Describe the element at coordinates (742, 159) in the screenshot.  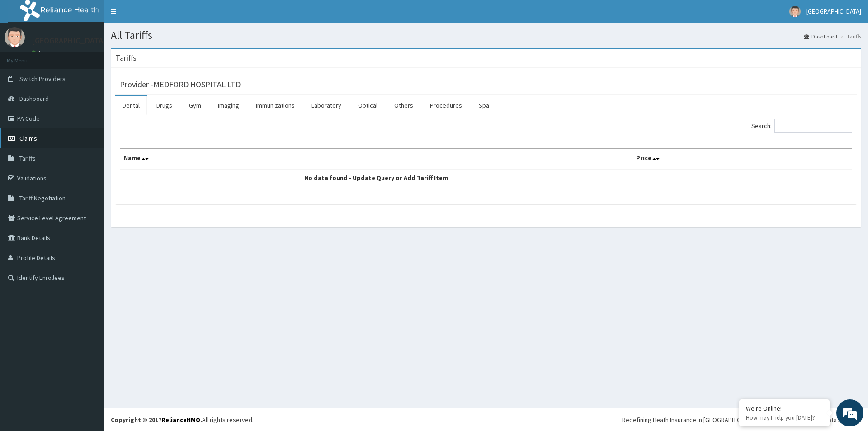
I see `th: Price` at that location.